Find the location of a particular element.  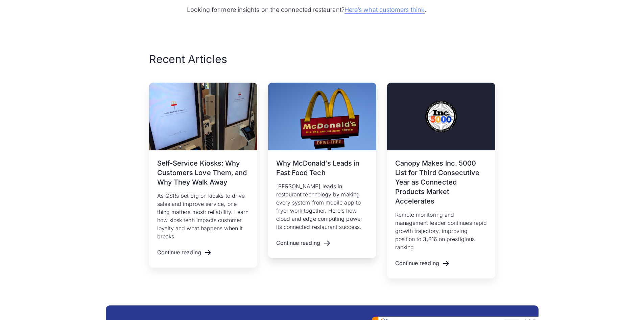

h2: Recent Articles is located at coordinates (188, 59).